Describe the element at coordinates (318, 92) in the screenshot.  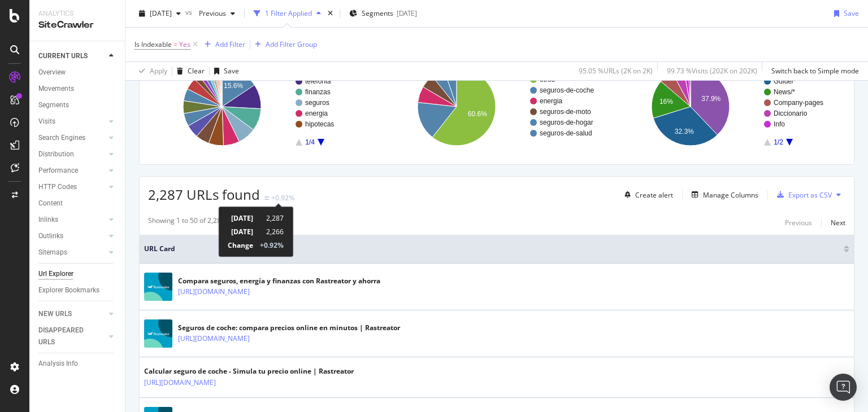
I see `text: finanzas` at that location.